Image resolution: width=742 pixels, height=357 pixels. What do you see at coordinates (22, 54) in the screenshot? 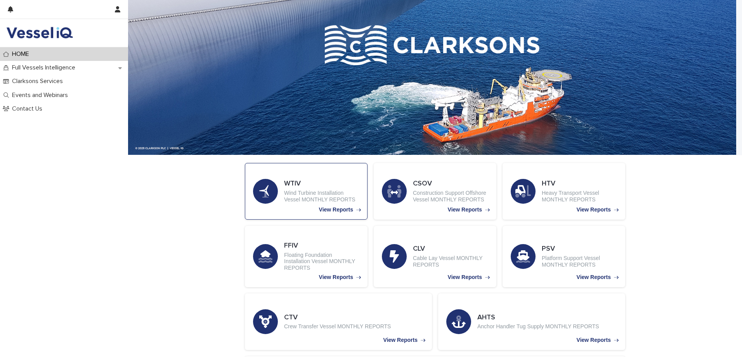
I see `p: HOME` at bounding box center [22, 54].